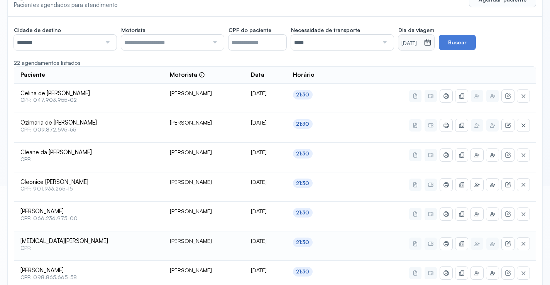  Describe the element at coordinates (258, 75) in the screenshot. I see `span: Data` at that location.